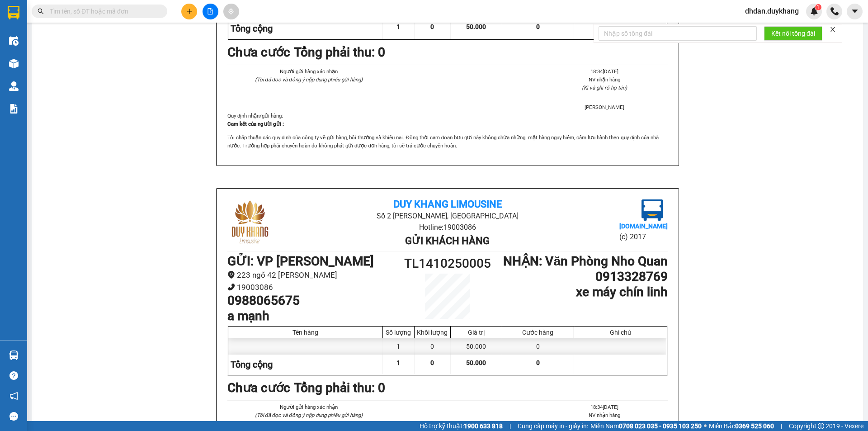  I want to click on strong: 1900 633 818, so click(483, 426).